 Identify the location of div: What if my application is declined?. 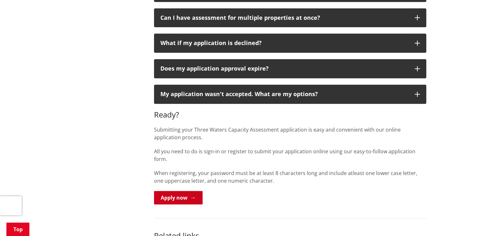
(285, 43).